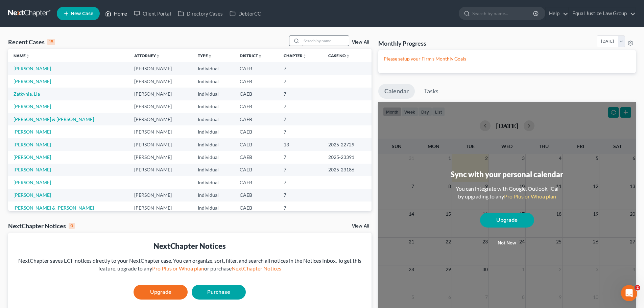  I want to click on div: You can integrate with Google, Outlook, iCal by upgrading to any, so click(507, 193).